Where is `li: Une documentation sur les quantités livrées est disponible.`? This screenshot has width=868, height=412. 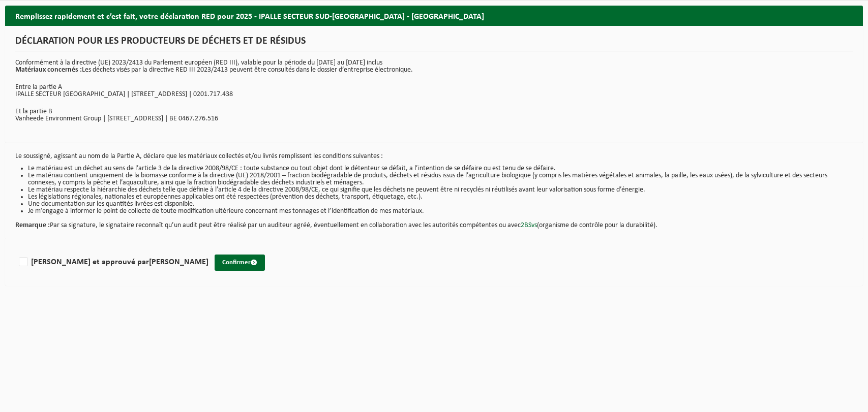 li: Une documentation sur les quantités livrées est disponible. is located at coordinates (441, 204).